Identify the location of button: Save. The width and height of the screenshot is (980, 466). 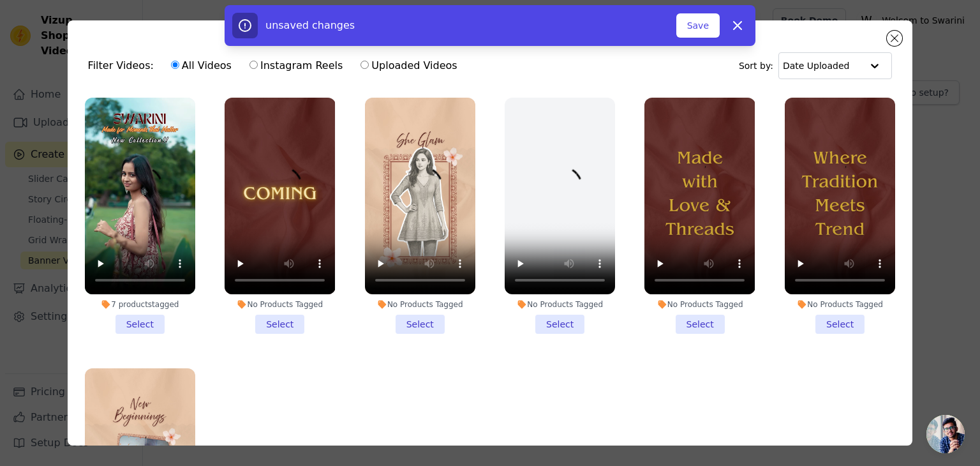
(698, 26).